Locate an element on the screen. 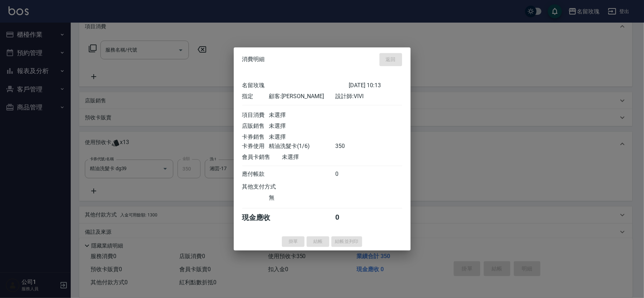  div: 現金應收 is located at coordinates (262, 217).